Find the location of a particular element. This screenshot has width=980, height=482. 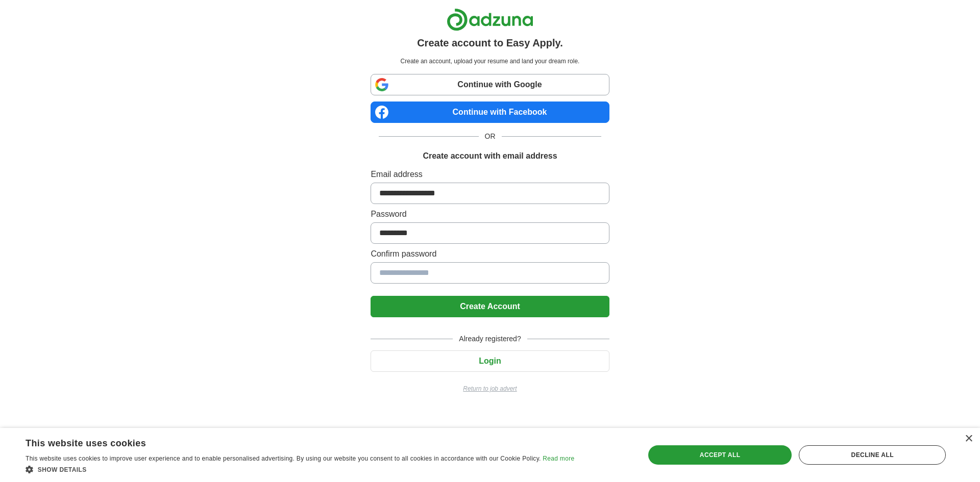

h1: Create account to Easy Apply. is located at coordinates (490, 43).